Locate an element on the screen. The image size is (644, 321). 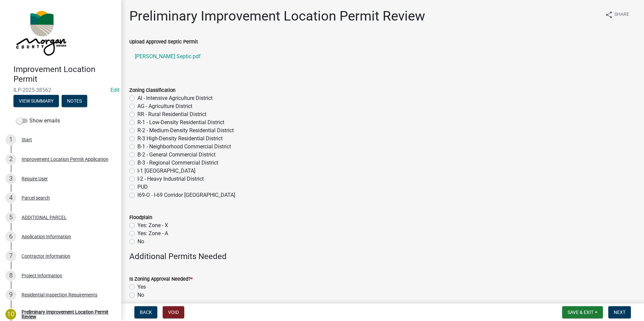
div: 5 is located at coordinates (11, 218).